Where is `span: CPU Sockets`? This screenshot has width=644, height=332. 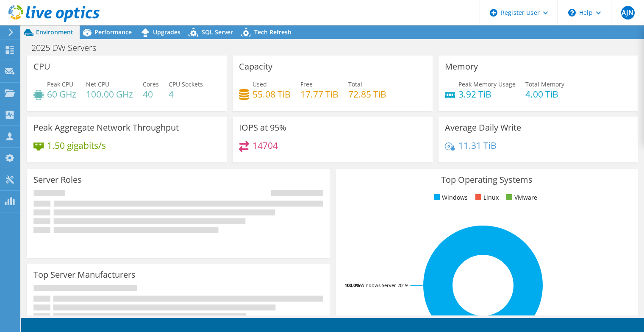 span: CPU Sockets is located at coordinates (185, 84).